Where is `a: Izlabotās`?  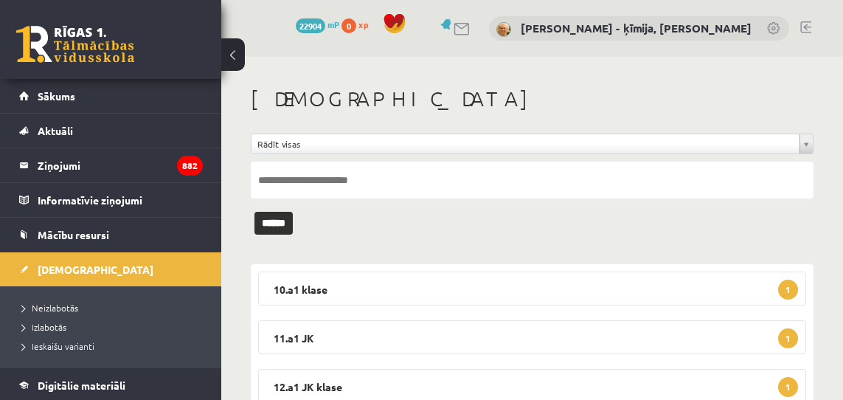 a: Izlabotās is located at coordinates (114, 327).